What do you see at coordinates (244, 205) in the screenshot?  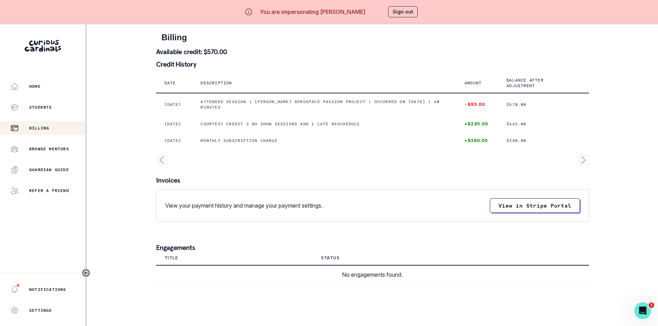 I see `p: View your payment history and manage your payment settings.` at bounding box center [244, 205].